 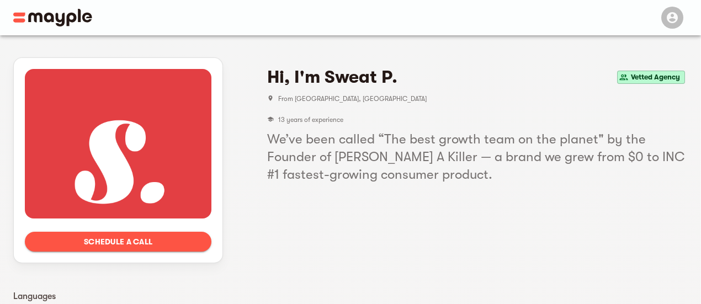 I want to click on img: Main logo, so click(x=52, y=18).